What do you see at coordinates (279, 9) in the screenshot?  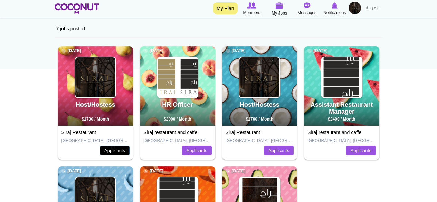 I see `a: My Jobs My Jobs` at bounding box center [279, 9].